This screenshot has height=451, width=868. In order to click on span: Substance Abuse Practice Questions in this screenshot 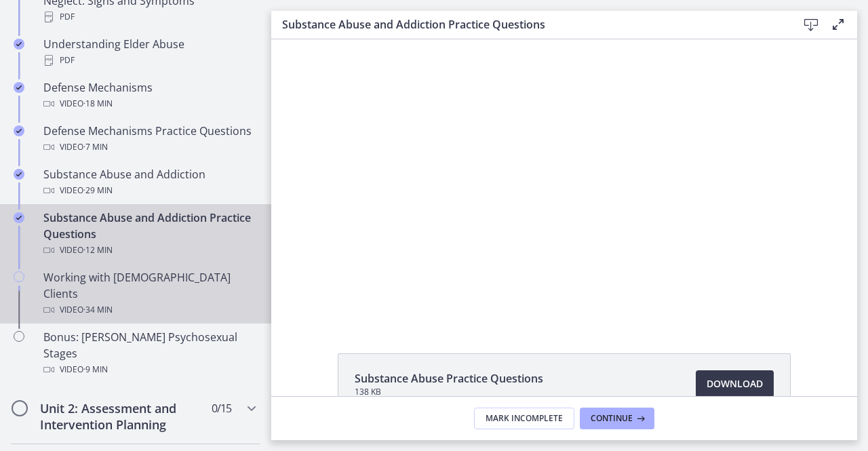, I will do `click(449, 378)`.